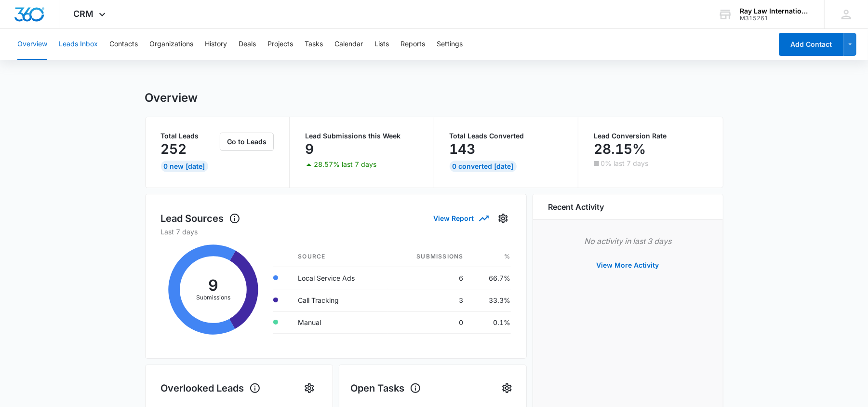 The height and width of the screenshot is (407, 868). Describe the element at coordinates (247, 141) in the screenshot. I see `a: Go to Leads` at that location.